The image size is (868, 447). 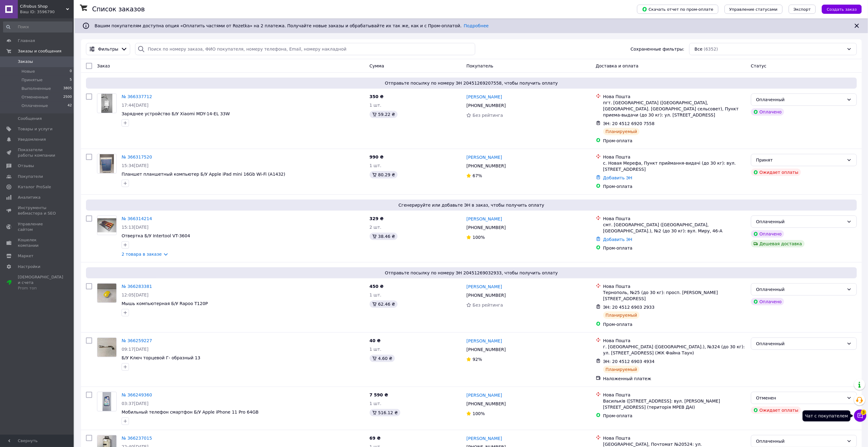 What do you see at coordinates (137, 395) in the screenshot?
I see `a: № 366249360` at bounding box center [137, 395].